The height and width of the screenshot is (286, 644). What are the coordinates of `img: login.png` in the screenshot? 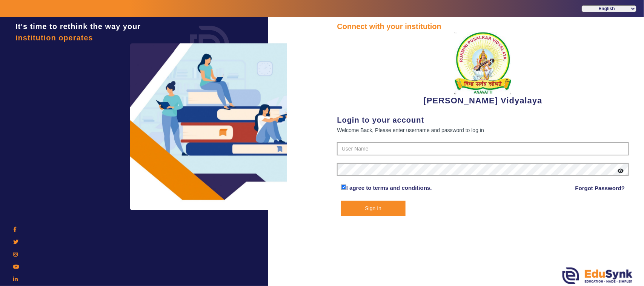 It's located at (210, 45).